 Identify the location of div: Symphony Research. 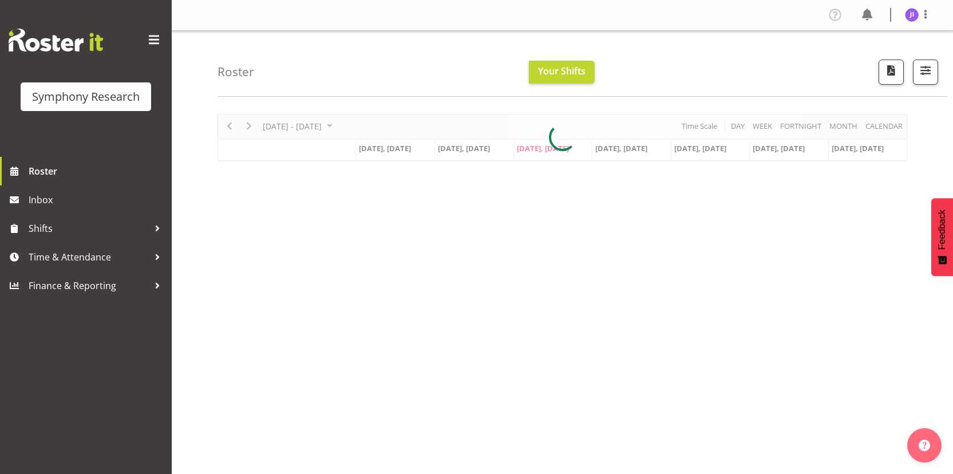
(86, 97).